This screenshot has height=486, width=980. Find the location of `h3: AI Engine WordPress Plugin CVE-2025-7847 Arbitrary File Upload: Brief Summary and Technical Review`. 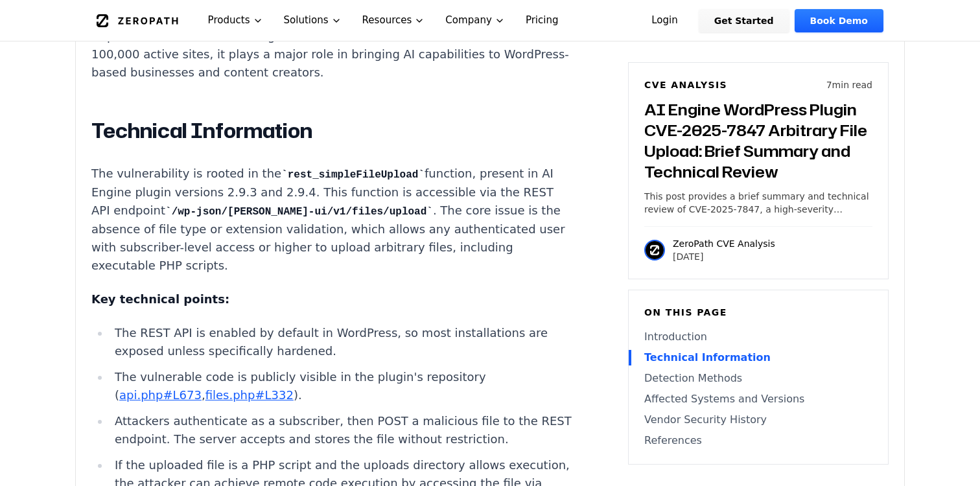

h3: AI Engine WordPress Plugin CVE-2025-7847 Arbitrary File Upload: Brief Summary and Technical Review is located at coordinates (759, 141).